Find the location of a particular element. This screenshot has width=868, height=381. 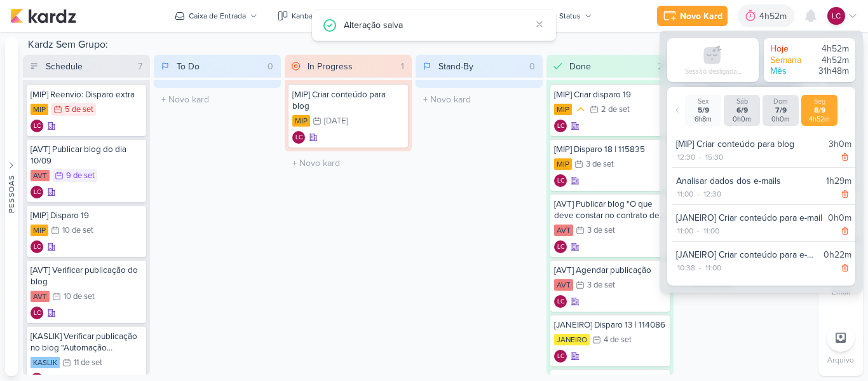

div: 6h8m is located at coordinates (703, 119).